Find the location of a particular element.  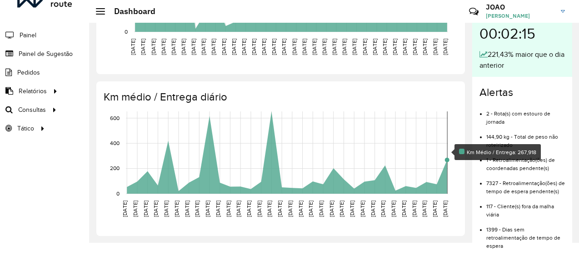

span: Tático is located at coordinates (25, 128).